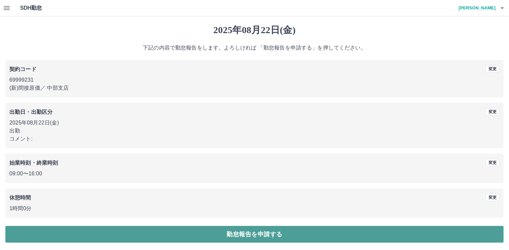 This screenshot has width=509, height=250. Describe the element at coordinates (254, 234) in the screenshot. I see `button: 勤怠報告を申請する` at that location.